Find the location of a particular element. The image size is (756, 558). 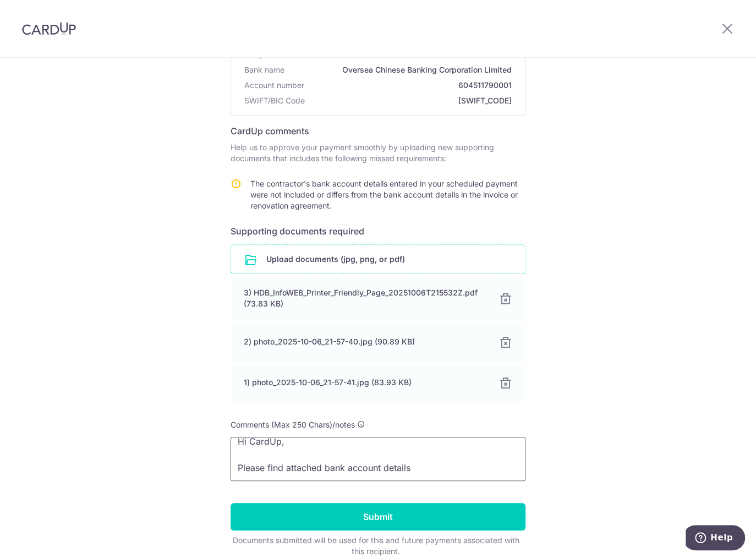

span: Help is located at coordinates (36, 13).